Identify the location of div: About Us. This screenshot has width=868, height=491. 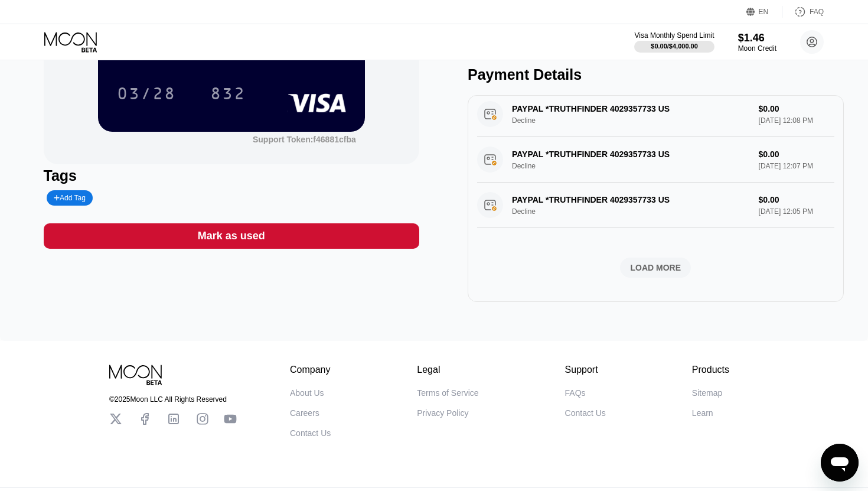
(307, 393).